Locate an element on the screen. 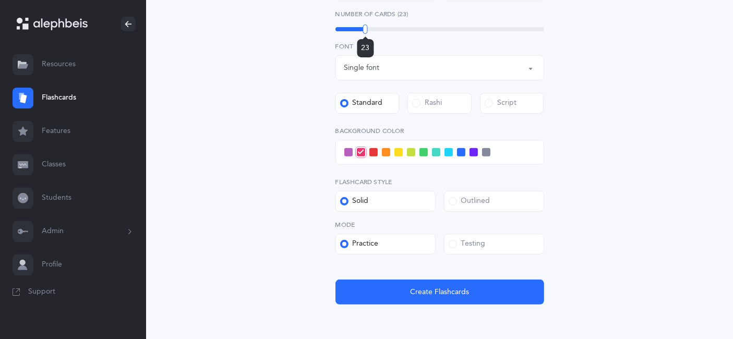  label: Flashcard Style is located at coordinates (440, 182).